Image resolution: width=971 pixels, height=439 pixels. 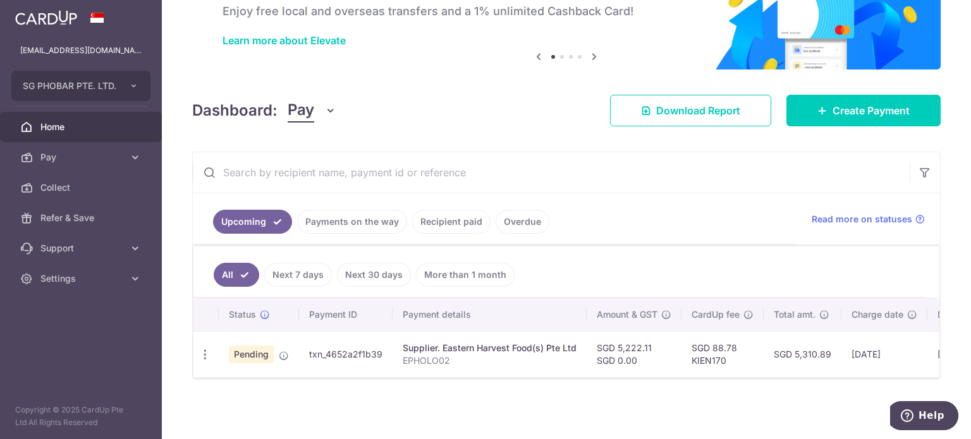 I want to click on span: Total amt., so click(x=794, y=315).